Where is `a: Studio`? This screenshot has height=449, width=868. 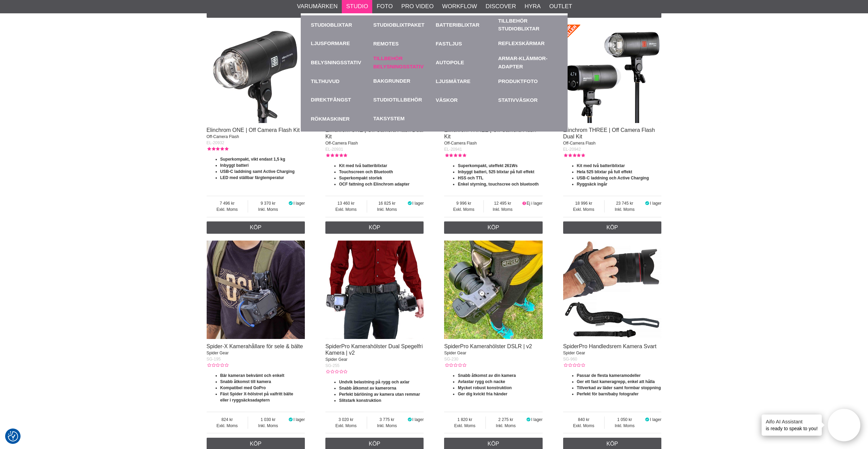 a: Studio is located at coordinates (358, 7).